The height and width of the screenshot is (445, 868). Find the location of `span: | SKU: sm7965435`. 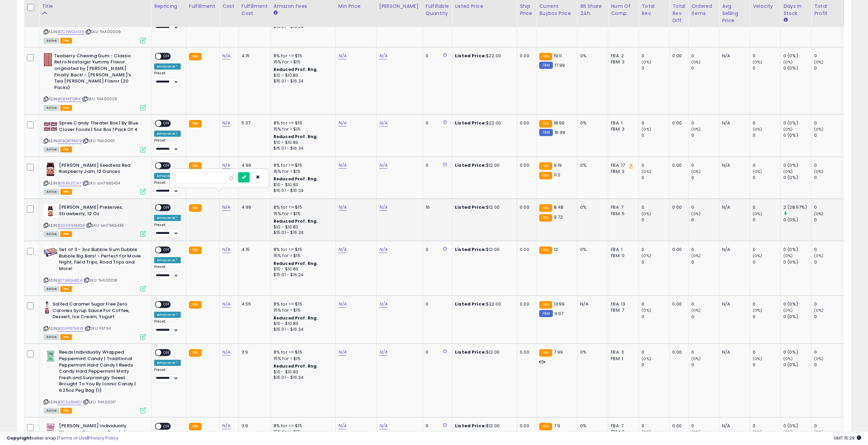

span: | SKU: sm7965435 is located at coordinates (105, 225).